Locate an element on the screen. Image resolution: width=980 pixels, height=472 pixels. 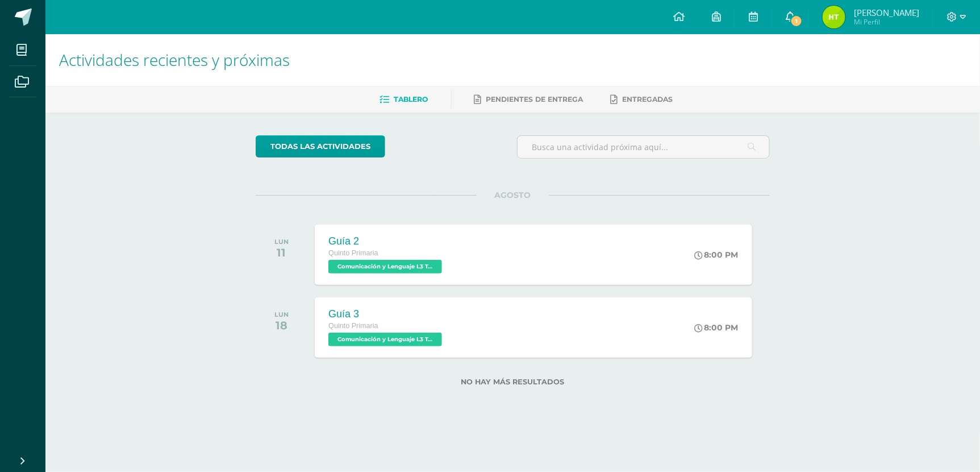
img: 7fe8f84df7d96eb7037b571a89aafdd5.png is located at coordinates (834, 17).